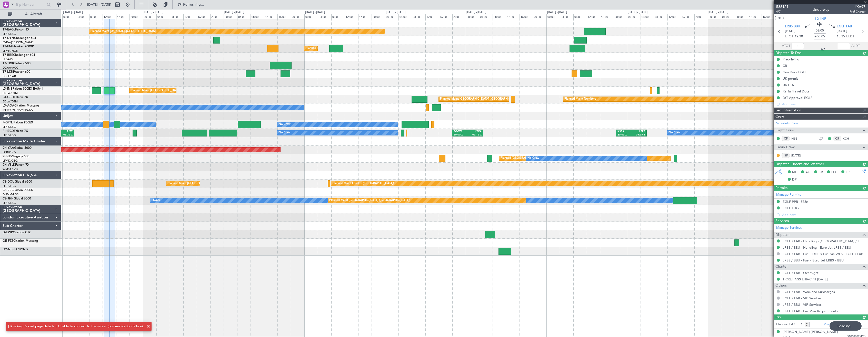 The height and width of the screenshot is (337, 868). What do you see at coordinates (20, 241) in the screenshot?
I see `a: OE-FZECitation Mustang` at bounding box center [20, 241].